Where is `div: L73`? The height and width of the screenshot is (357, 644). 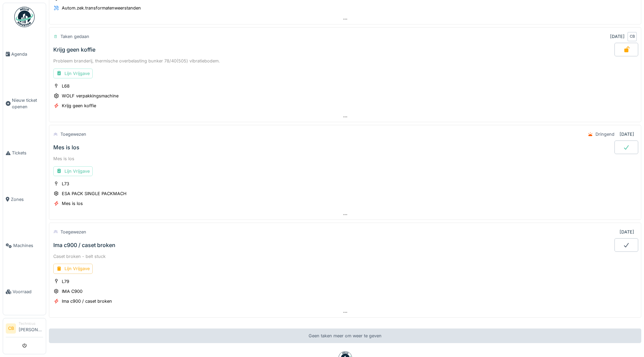
div: L73 is located at coordinates (65, 184).